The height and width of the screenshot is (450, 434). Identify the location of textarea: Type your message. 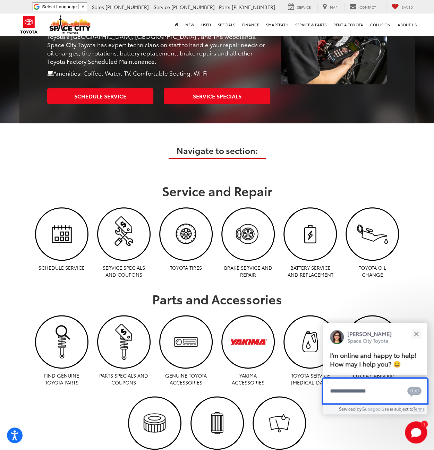
(375, 391).